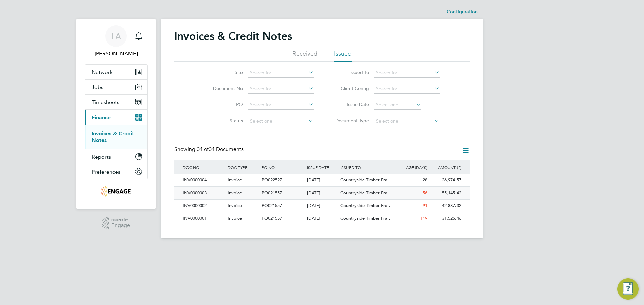  What do you see at coordinates (350, 72) in the screenshot?
I see `label: Issued To` at bounding box center [350, 72].